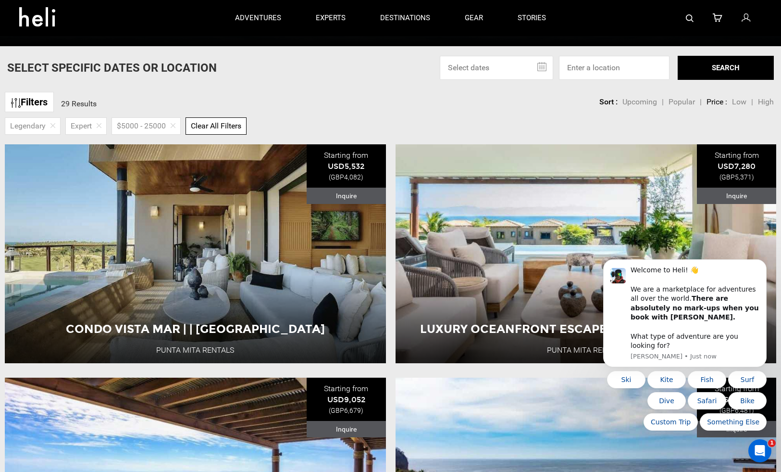 This screenshot has height=472, width=781. What do you see at coordinates (405, 18) in the screenshot?
I see `p: destinations` at bounding box center [405, 18].